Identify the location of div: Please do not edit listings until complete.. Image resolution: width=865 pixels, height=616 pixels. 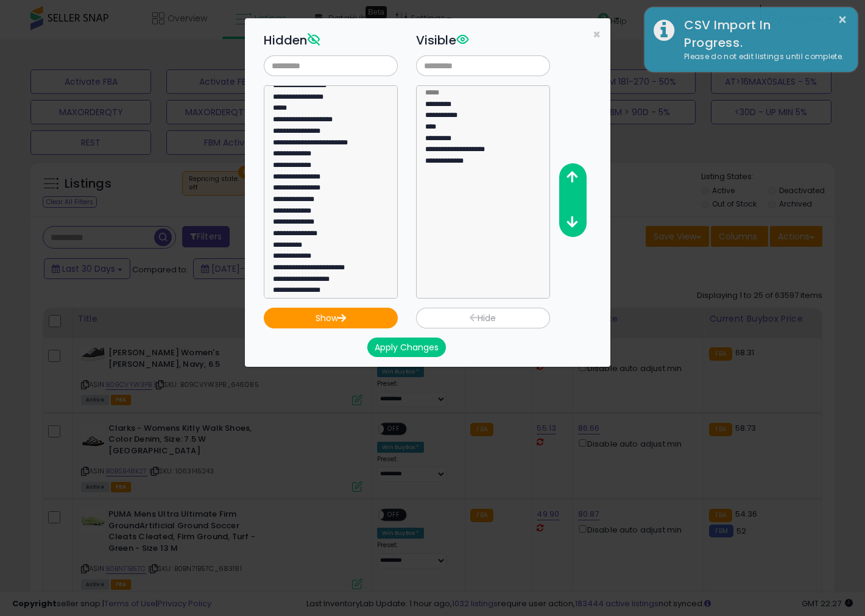
(762, 57).